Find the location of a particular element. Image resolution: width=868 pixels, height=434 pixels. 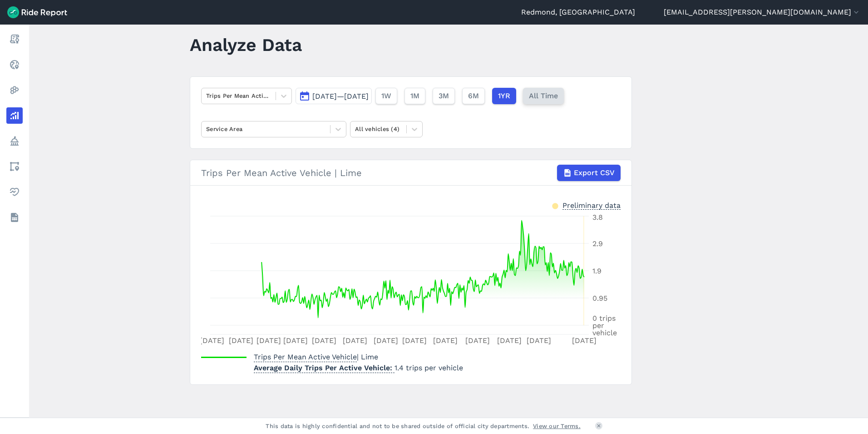

a: Areas is located at coordinates (15, 167).